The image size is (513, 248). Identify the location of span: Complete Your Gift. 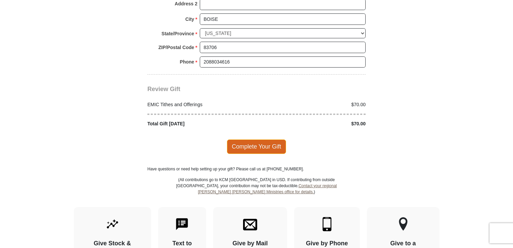
(256, 146).